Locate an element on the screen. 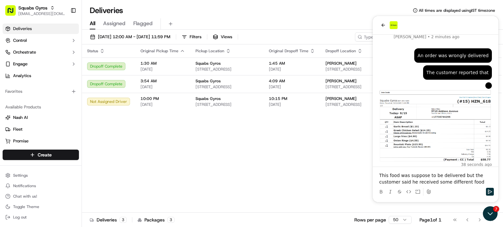 The width and height of the screenshot is (503, 227). a: Nash AI is located at coordinates (41, 118).